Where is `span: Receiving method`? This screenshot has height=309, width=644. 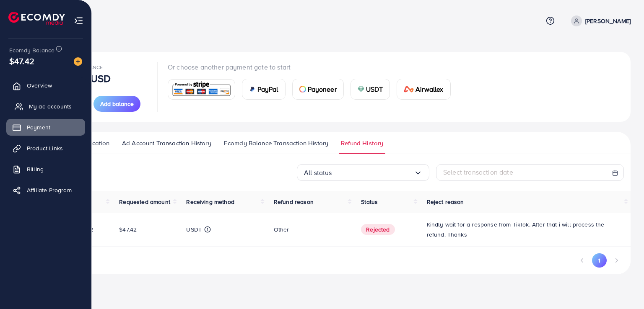
span: Receiving method is located at coordinates (210, 202).